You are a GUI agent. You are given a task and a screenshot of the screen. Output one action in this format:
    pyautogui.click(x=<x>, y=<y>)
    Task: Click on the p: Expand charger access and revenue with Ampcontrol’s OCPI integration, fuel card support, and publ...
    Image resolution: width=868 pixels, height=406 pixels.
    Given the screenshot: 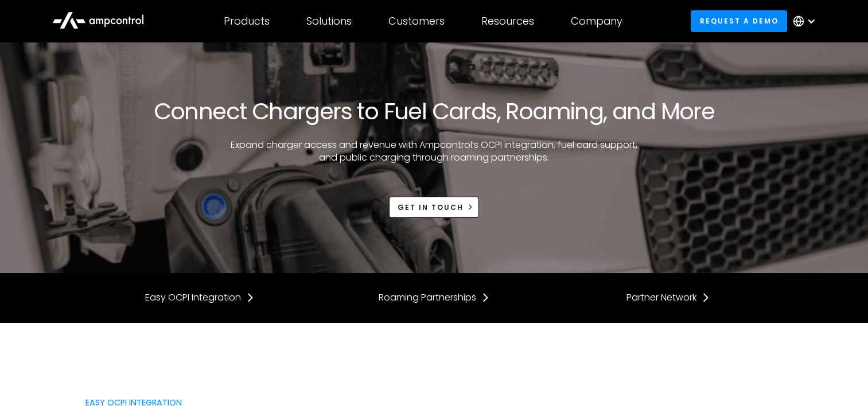 What is the action you would take?
    pyautogui.click(x=434, y=152)
    